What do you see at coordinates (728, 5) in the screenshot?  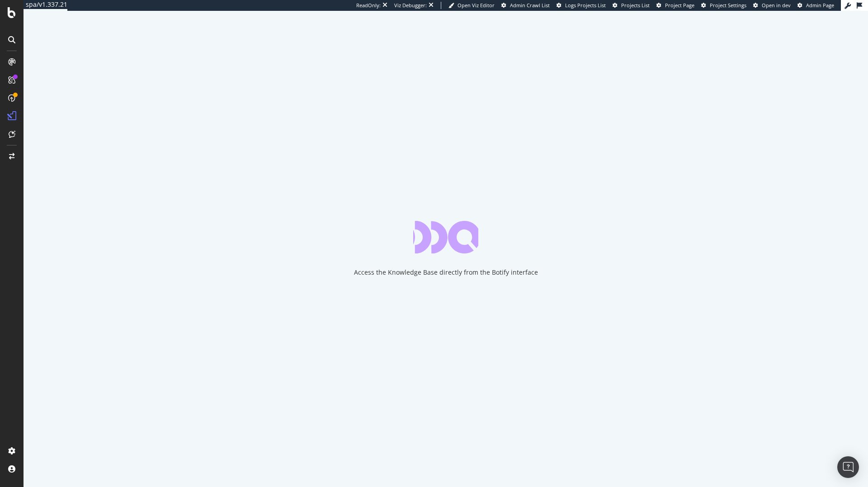 I see `span: Project Settings` at bounding box center [728, 5].